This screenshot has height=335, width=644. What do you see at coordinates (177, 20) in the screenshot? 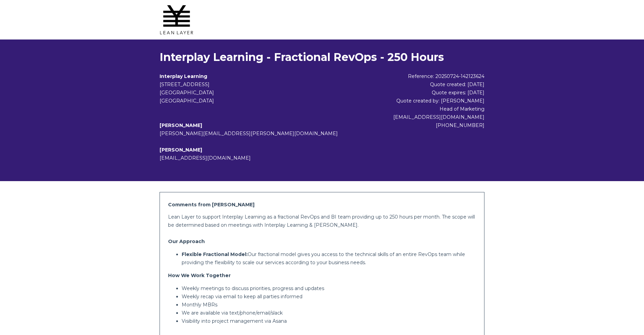
I see `img: Lean Layer` at bounding box center [177, 20].